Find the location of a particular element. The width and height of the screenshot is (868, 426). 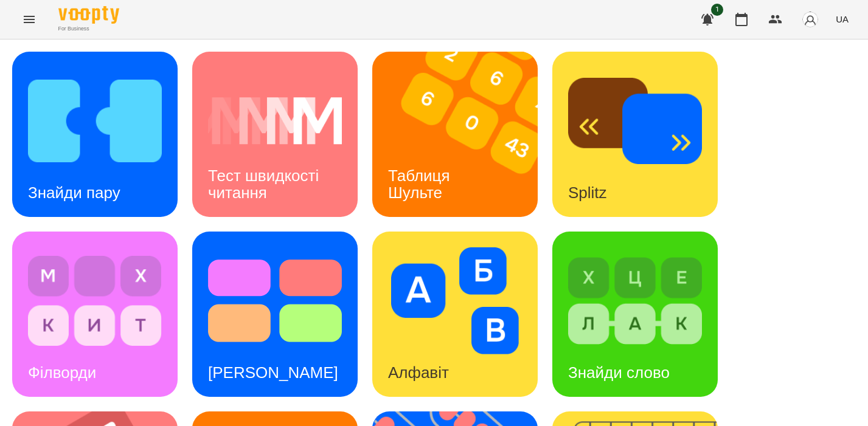

h3: Splitz is located at coordinates (587, 193).